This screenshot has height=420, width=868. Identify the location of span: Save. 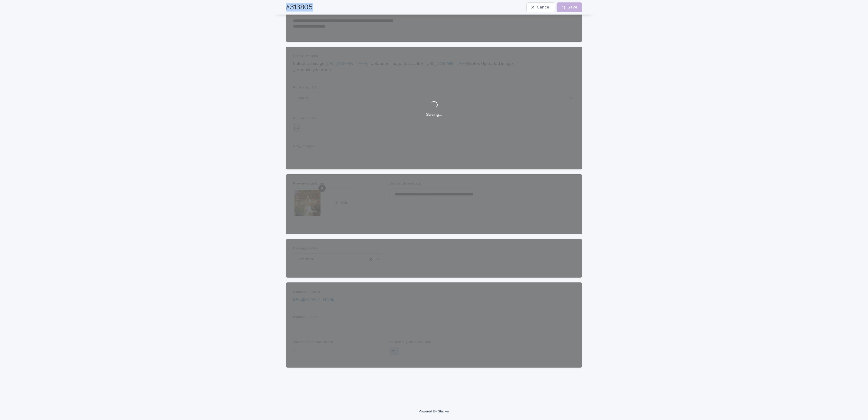
(572, 7).